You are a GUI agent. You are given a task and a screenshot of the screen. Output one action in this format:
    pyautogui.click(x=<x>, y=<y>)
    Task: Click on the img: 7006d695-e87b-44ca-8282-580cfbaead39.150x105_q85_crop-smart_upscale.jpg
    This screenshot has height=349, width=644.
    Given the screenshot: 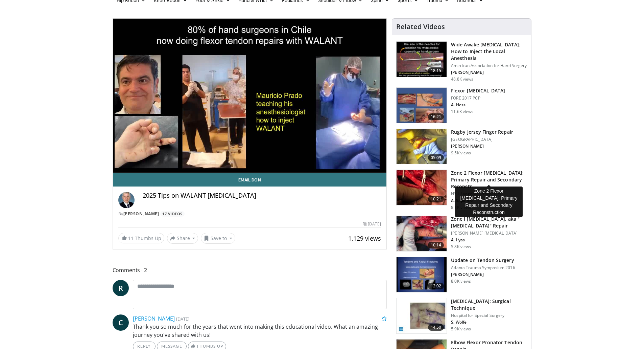 What is the action you would take?
    pyautogui.click(x=422, y=105)
    